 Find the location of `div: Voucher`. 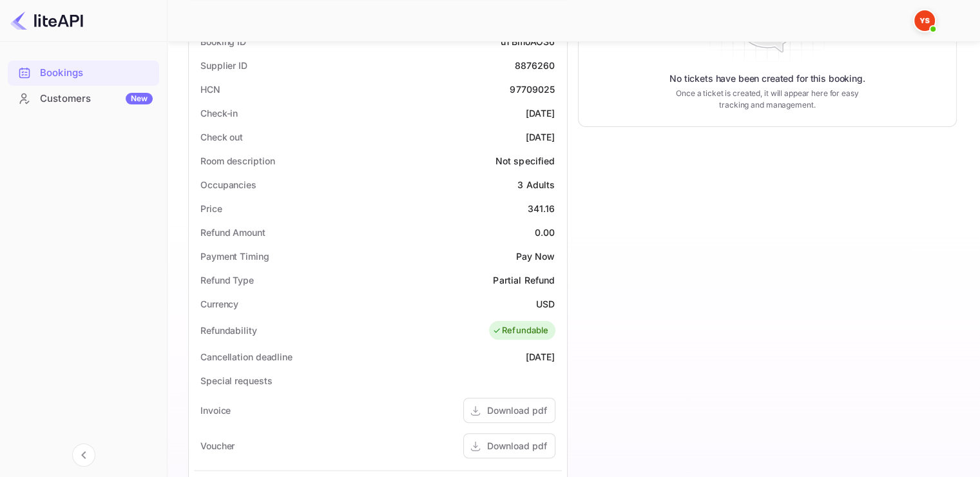

div: Voucher is located at coordinates (217, 445).